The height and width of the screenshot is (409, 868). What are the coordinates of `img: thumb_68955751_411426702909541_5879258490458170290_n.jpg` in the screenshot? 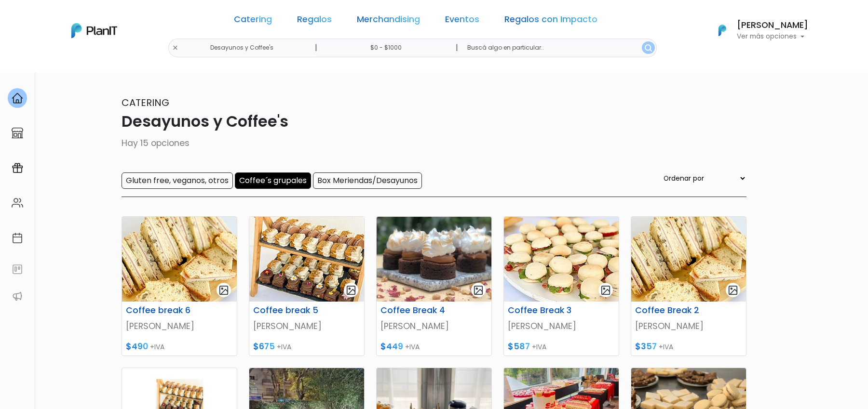 It's located at (434, 259).